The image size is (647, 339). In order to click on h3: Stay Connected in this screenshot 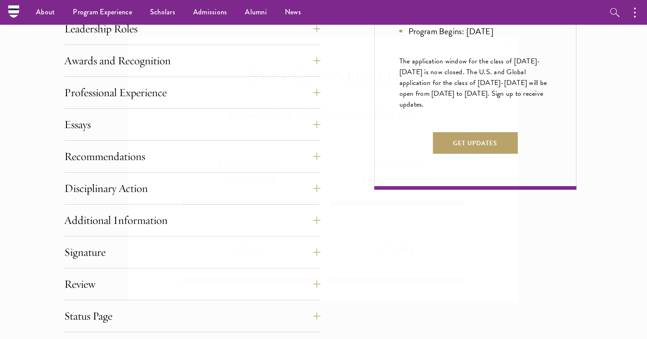, I will do `click(324, 76)`.